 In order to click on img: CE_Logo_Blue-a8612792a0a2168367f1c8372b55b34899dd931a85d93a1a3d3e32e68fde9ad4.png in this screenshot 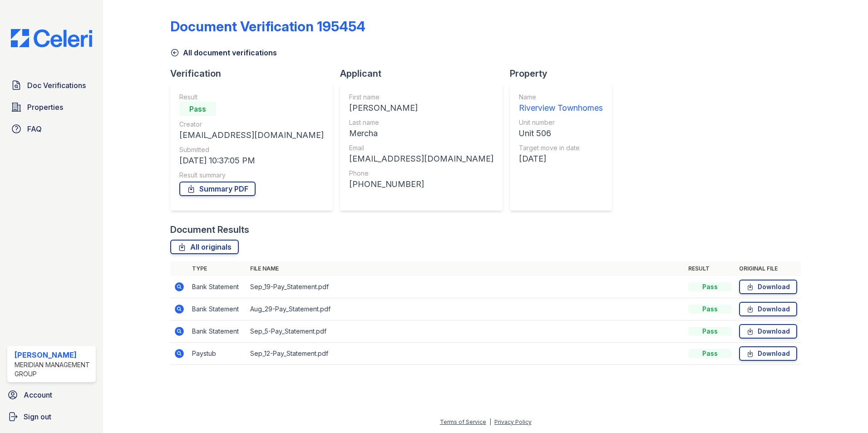, I will do `click(51, 38)`.